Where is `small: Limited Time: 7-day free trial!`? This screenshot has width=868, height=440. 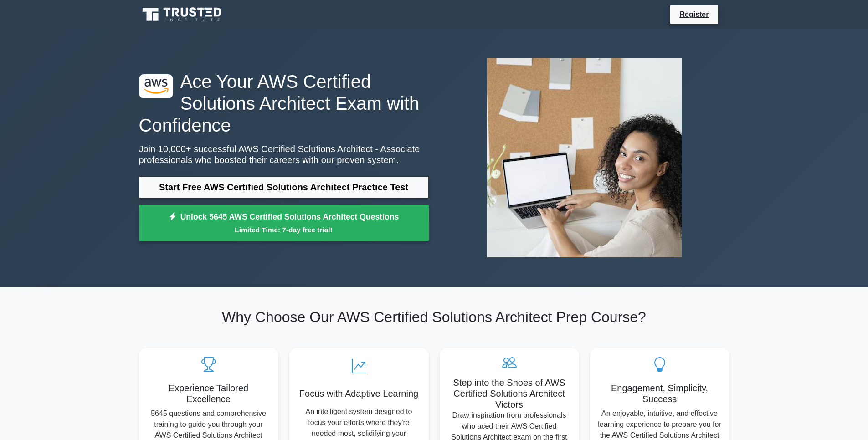 small: Limited Time: 7-day free trial! is located at coordinates (284, 230).